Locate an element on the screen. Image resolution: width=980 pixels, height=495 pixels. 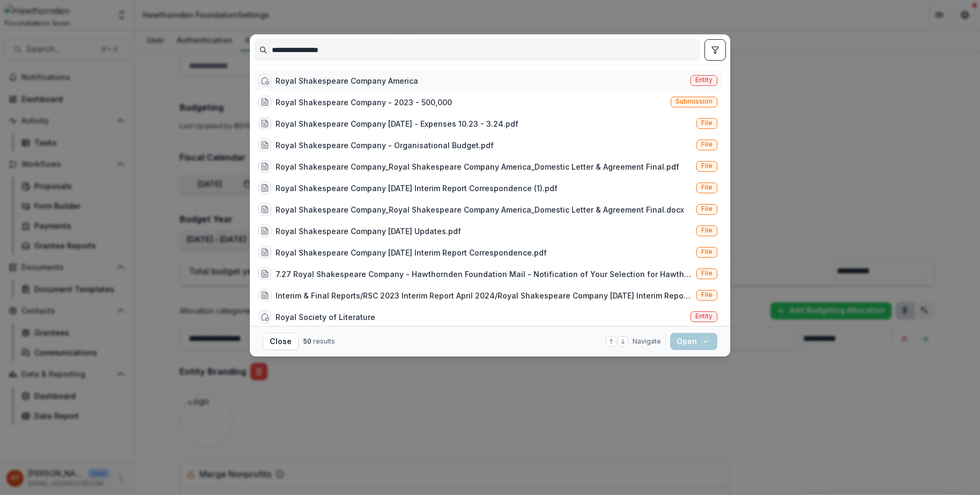
span: 50 is located at coordinates (307, 341).